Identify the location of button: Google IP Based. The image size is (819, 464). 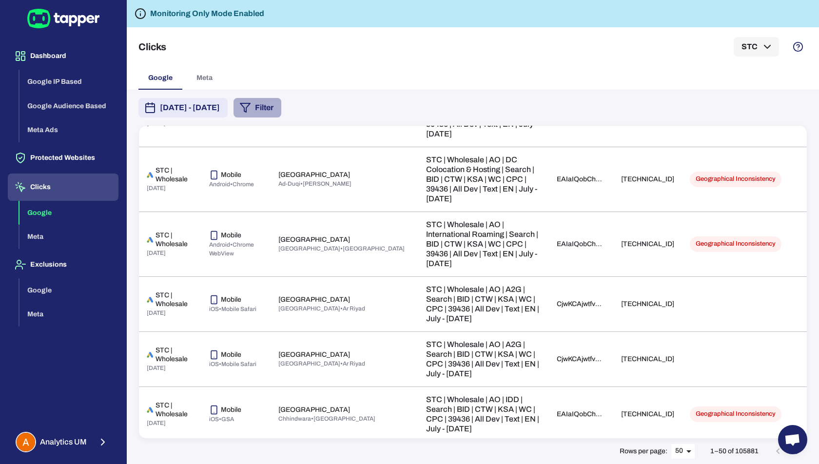
(69, 82).